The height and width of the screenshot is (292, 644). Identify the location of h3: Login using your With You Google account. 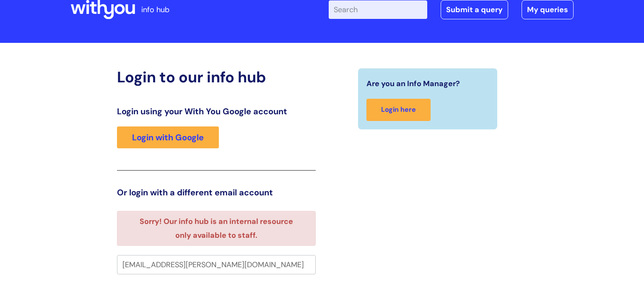
(216, 112).